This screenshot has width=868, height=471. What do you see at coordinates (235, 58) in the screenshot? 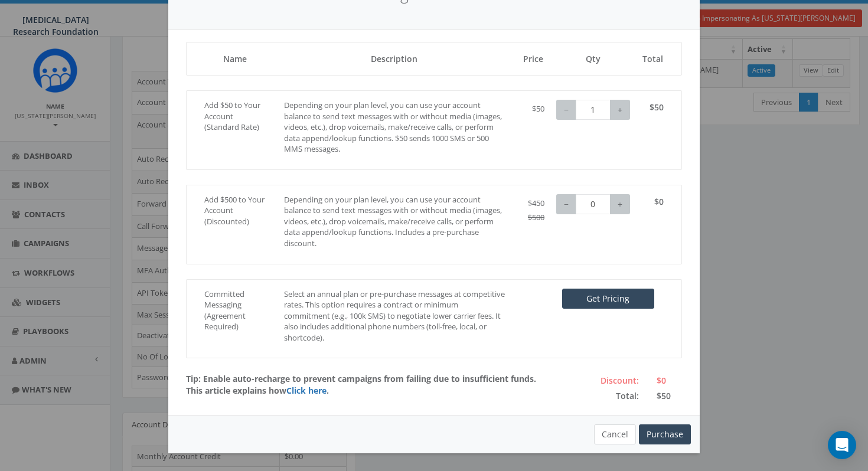
I see `h5: Name` at bounding box center [235, 58].